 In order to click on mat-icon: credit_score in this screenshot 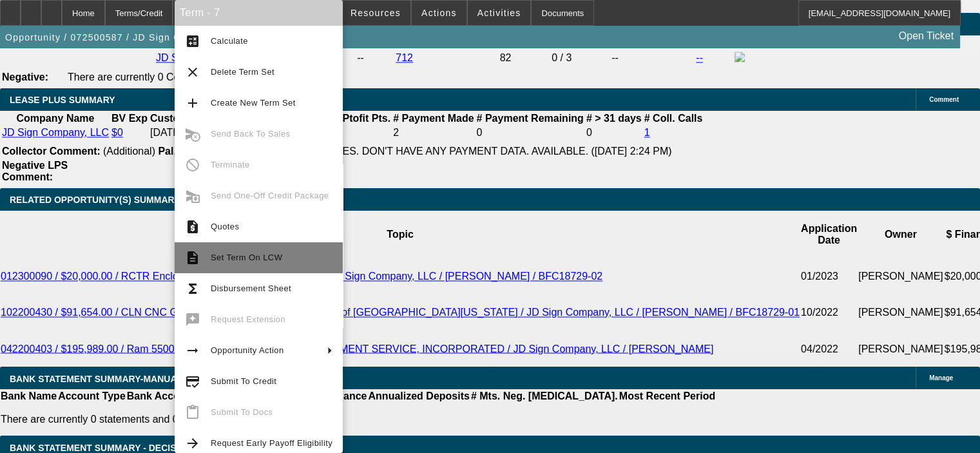, I will do `click(193, 382)`.